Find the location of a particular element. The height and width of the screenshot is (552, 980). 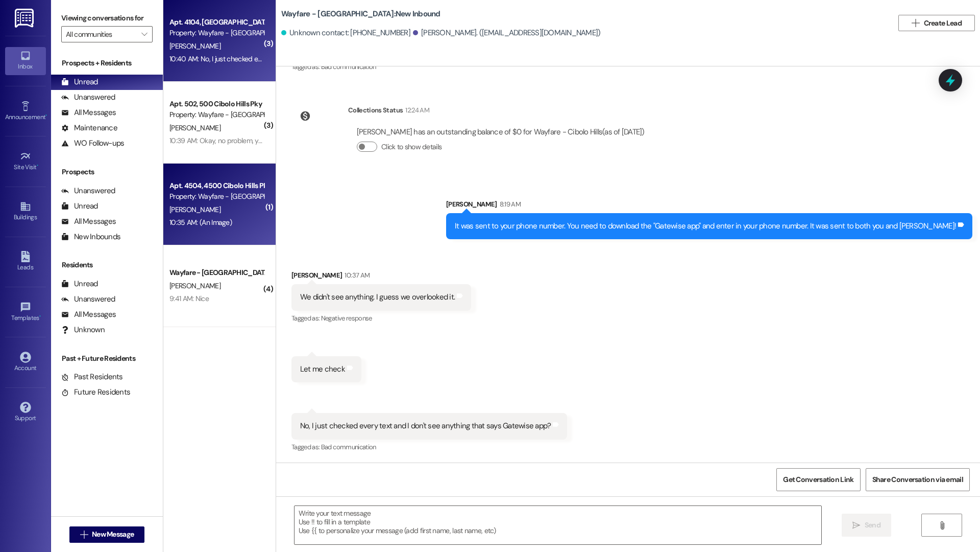

span: Get Conversation Link is located at coordinates (819, 480).